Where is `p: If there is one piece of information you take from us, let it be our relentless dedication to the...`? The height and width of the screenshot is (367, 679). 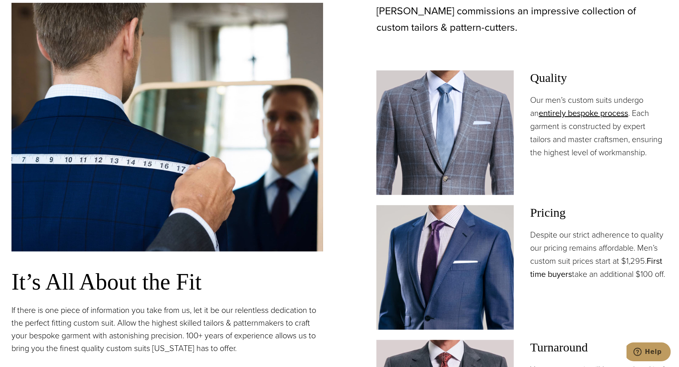
p: If there is one piece of information you take from us, let it be our relentless dedication to the... is located at coordinates (167, 330).